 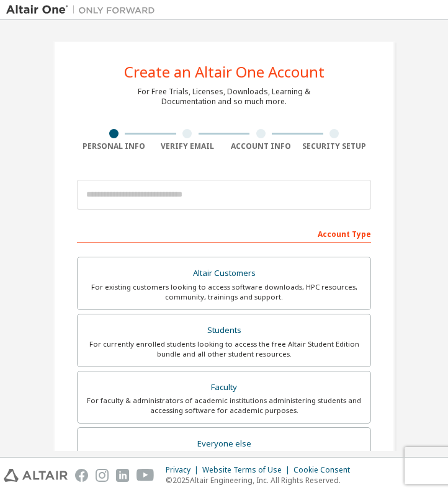 What do you see at coordinates (325, 470) in the screenshot?
I see `div: Cookie Consent` at bounding box center [325, 470].